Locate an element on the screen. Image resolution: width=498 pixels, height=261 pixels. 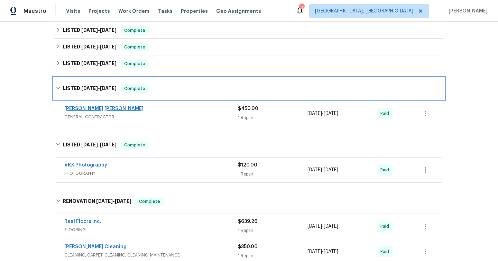
span: Tasks is located at coordinates (165, 11).